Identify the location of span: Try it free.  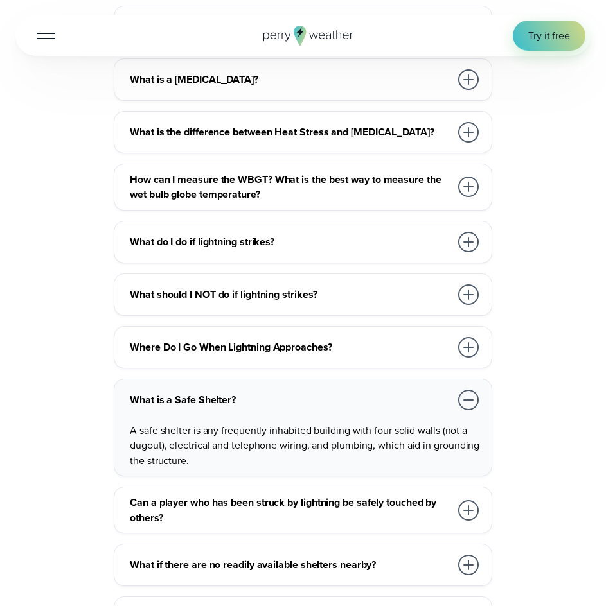
(548, 35).